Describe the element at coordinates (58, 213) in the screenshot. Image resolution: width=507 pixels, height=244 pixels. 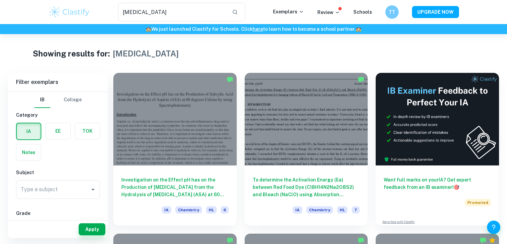
I see `h6: Grade` at that location.